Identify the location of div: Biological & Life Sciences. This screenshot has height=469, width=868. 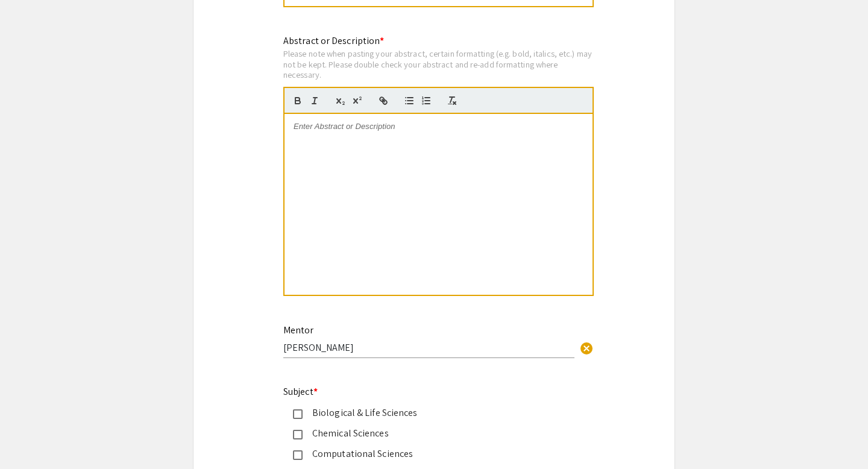
(429, 413).